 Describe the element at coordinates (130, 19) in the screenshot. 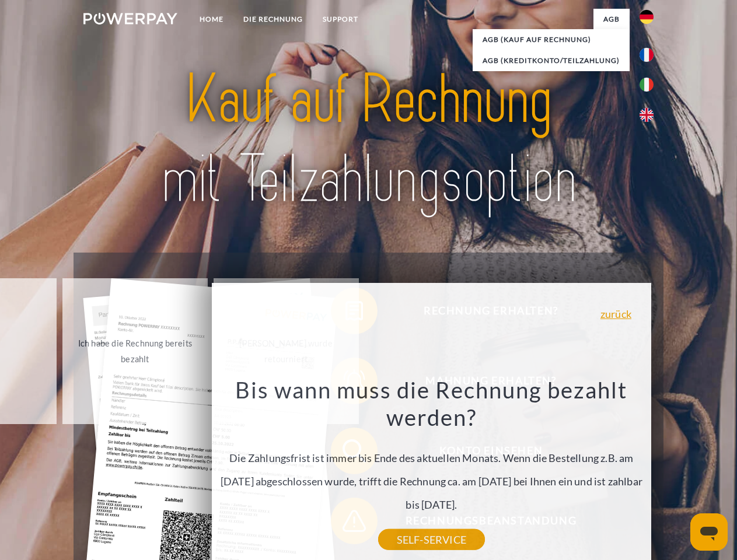

I see `img: logo-powerpay-white.svg` at that location.